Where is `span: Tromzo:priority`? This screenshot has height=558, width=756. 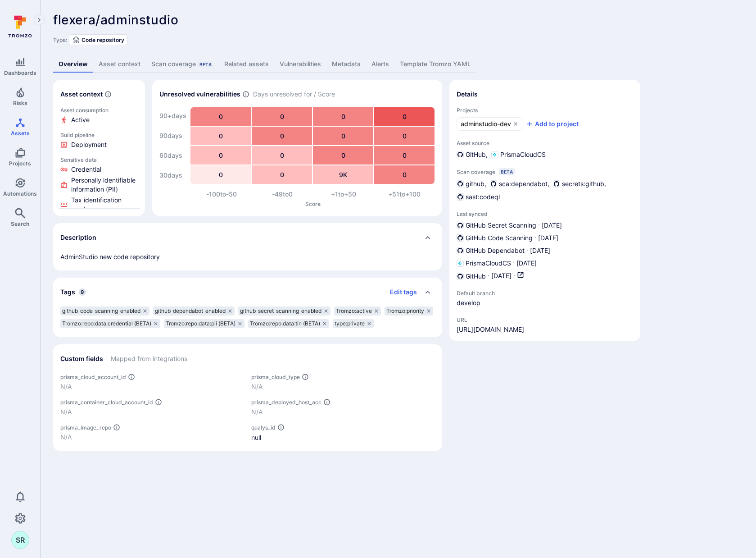 span: Tromzo:priority is located at coordinates (406, 311).